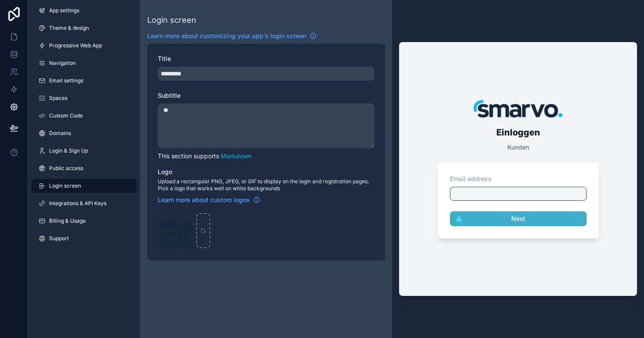 This screenshot has height=338, width=644. Describe the element at coordinates (519, 219) in the screenshot. I see `button: Next` at that location.